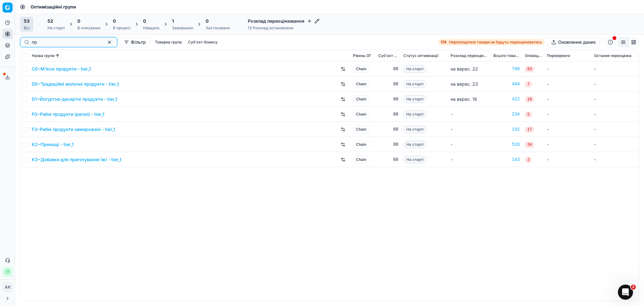  Describe the element at coordinates (76, 160) in the screenshot. I see `a: K3~Добавки для приготування їжі - tier_1` at that location.